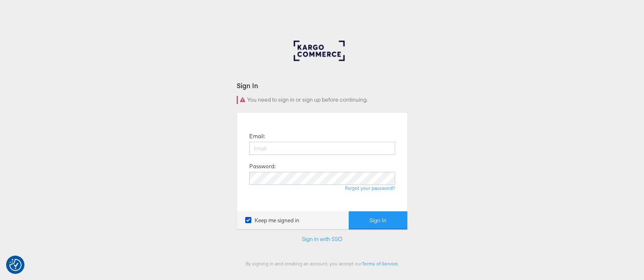 The width and height of the screenshot is (644, 280). I want to click on label: Keep me signed in, so click(272, 221).